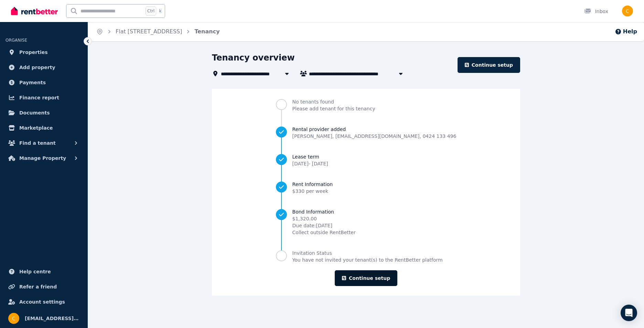 The width and height of the screenshot is (644, 328). I want to click on div: Open Intercom Messenger, so click(629, 313).